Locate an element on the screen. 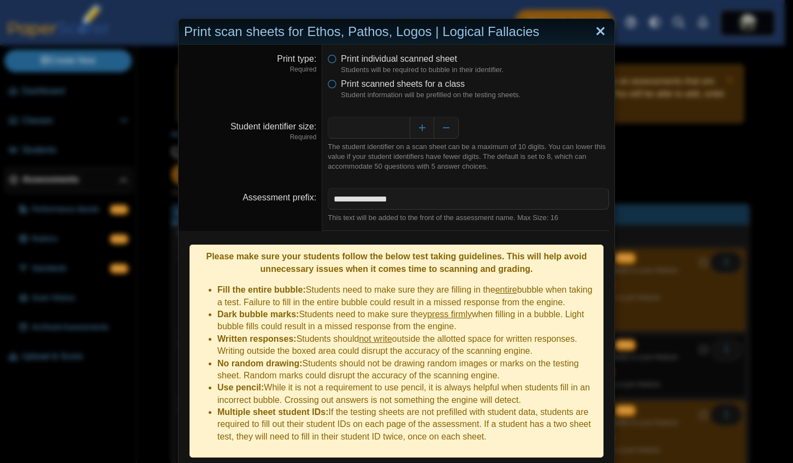 Image resolution: width=793 pixels, height=463 pixels. div: The student identifier on a scan sheet can be a maximum of 10 digits. You can lower this value if... is located at coordinates (468, 157).